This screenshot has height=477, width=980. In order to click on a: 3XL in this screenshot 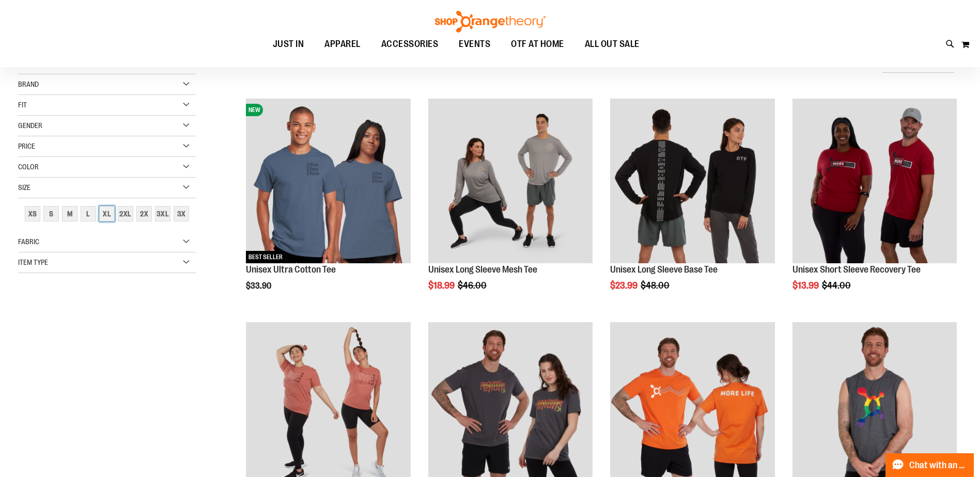, I will do `click(163, 214)`.